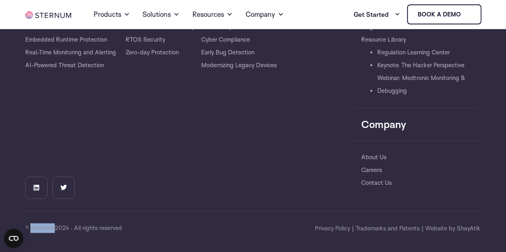  Describe the element at coordinates (66, 40) in the screenshot. I see `a: Embedded Runtime Protection` at that location.